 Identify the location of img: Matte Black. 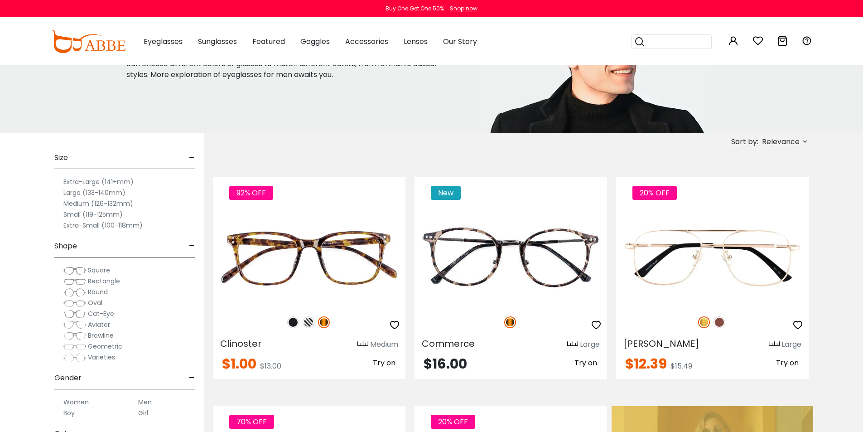
(293, 322).